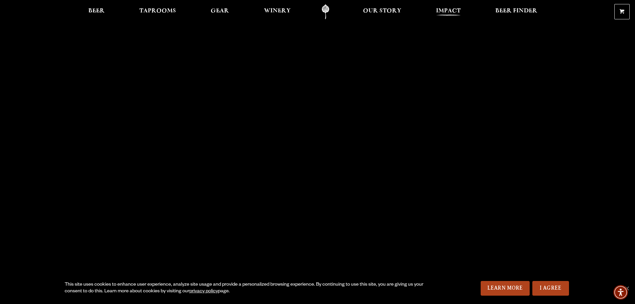 Image resolution: width=635 pixels, height=304 pixels. Describe the element at coordinates (96, 11) in the screenshot. I see `span: Beer` at that location.